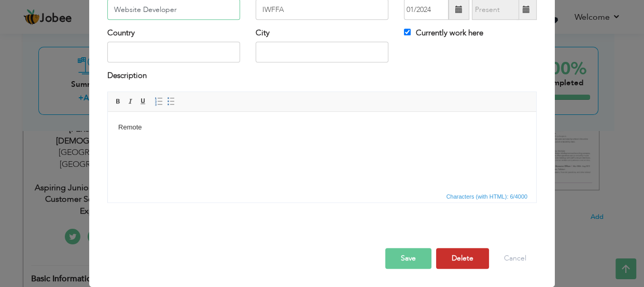 This screenshot has height=287, width=644. I want to click on a: Bold, so click(119, 102).